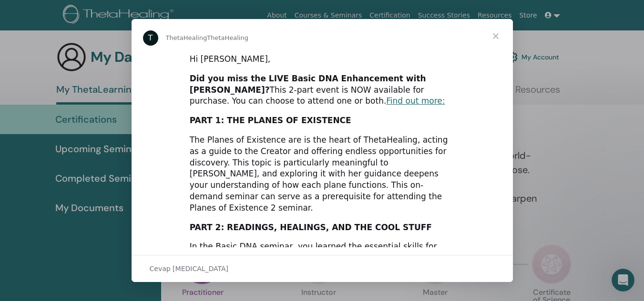  Describe the element at coordinates (495, 36) in the screenshot. I see `span: Kapat` at that location.